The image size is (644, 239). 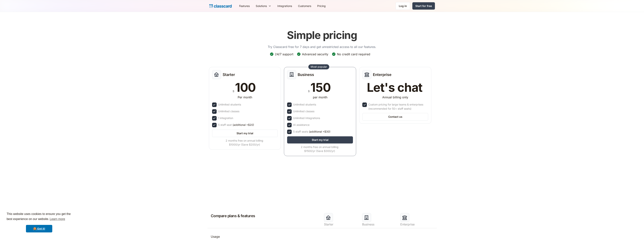 I want to click on div: 2 months free on annual billing $1500/yr (Save $300/yr), so click(x=319, y=149).